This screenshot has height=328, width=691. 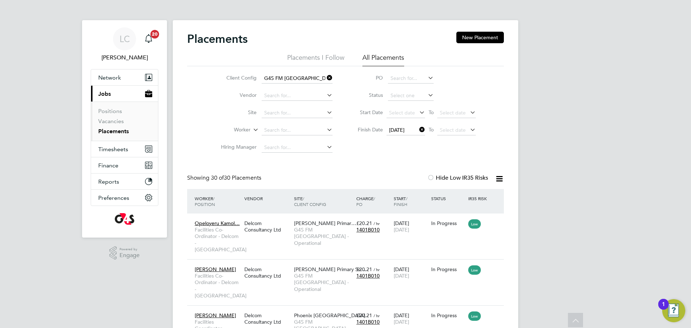 What do you see at coordinates (663, 309) in the screenshot?
I see `div: 1` at bounding box center [663, 309].